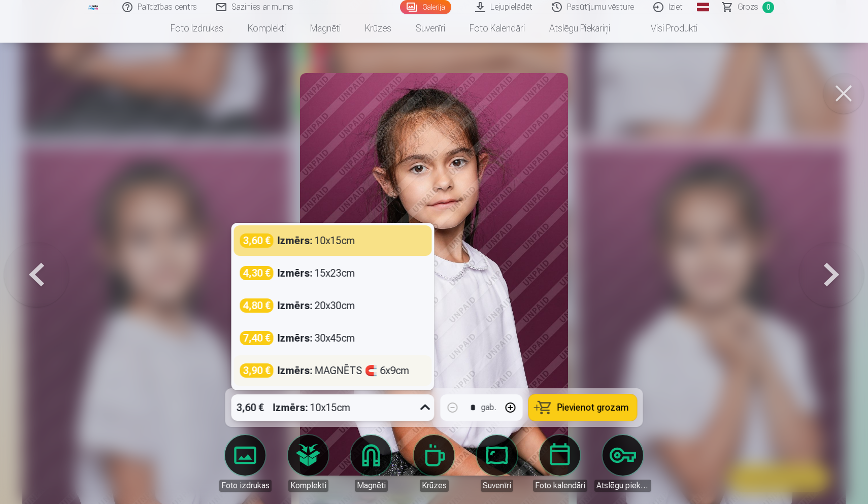  What do you see at coordinates (316, 273) in the screenshot?
I see `div: 15x23cm` at bounding box center [316, 273].